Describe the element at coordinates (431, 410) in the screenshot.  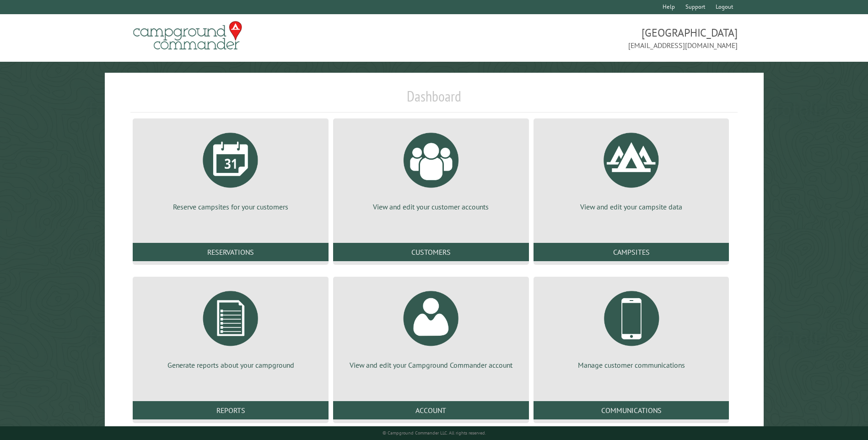
I see `a: Account` at that location.